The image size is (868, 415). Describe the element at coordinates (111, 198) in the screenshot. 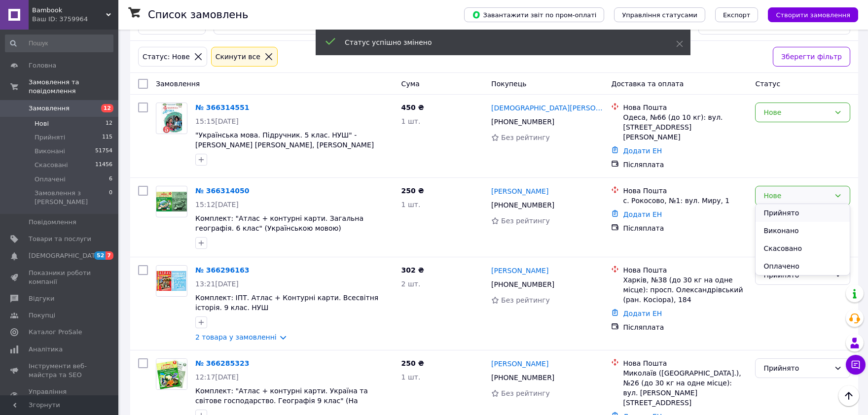

I see `span: 0` at that location.